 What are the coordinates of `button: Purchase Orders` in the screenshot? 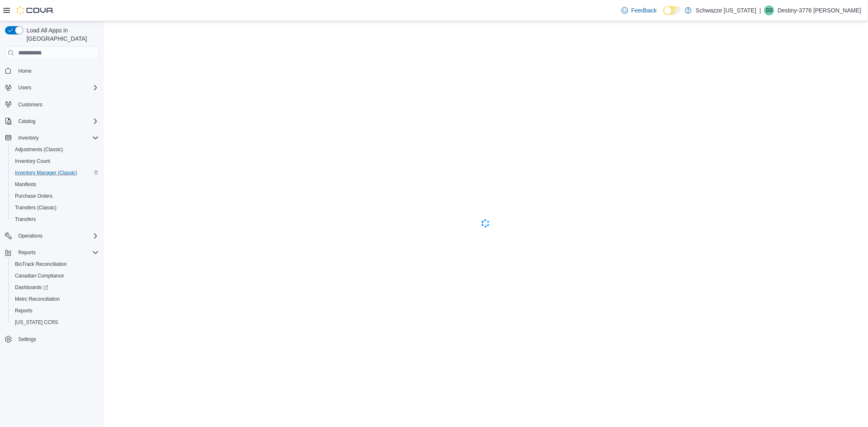 It's located at (56, 196).